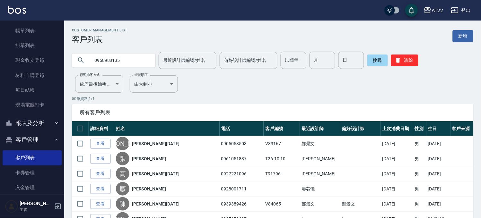 This screenshot has height=218, width=481. What do you see at coordinates (101, 129) in the screenshot?
I see `th: 詳細資料` at bounding box center [101, 129].